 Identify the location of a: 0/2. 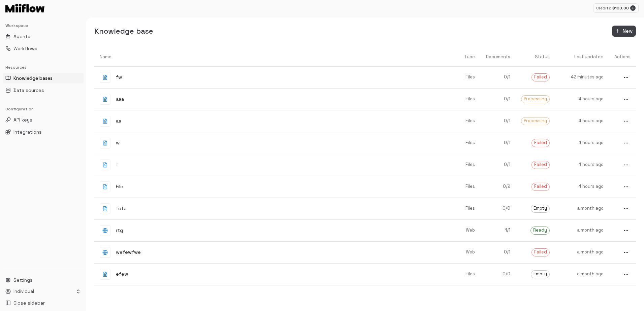
(498, 186).